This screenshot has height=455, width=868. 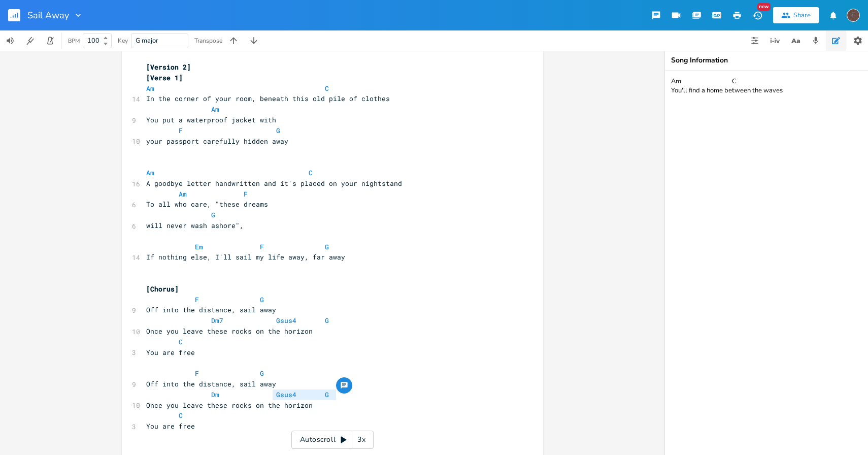 What do you see at coordinates (216, 395) in the screenshot?
I see `span: Dm` at bounding box center [216, 395].